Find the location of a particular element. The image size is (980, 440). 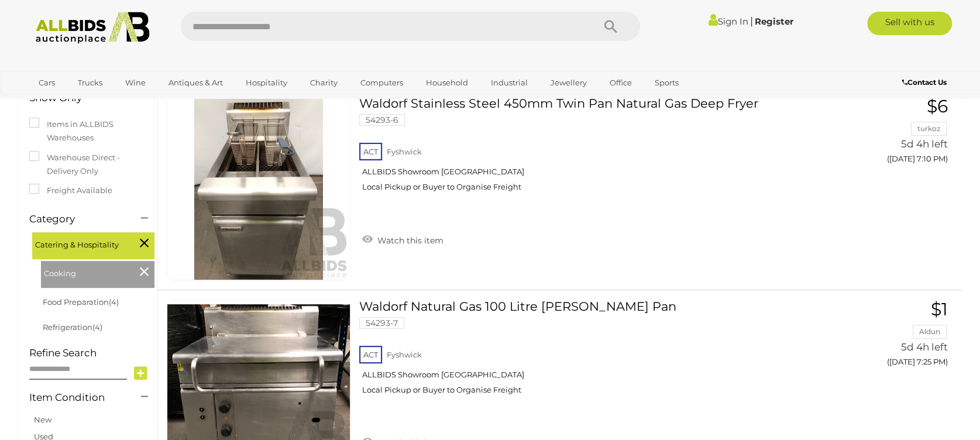

a: Sports is located at coordinates (666, 83).